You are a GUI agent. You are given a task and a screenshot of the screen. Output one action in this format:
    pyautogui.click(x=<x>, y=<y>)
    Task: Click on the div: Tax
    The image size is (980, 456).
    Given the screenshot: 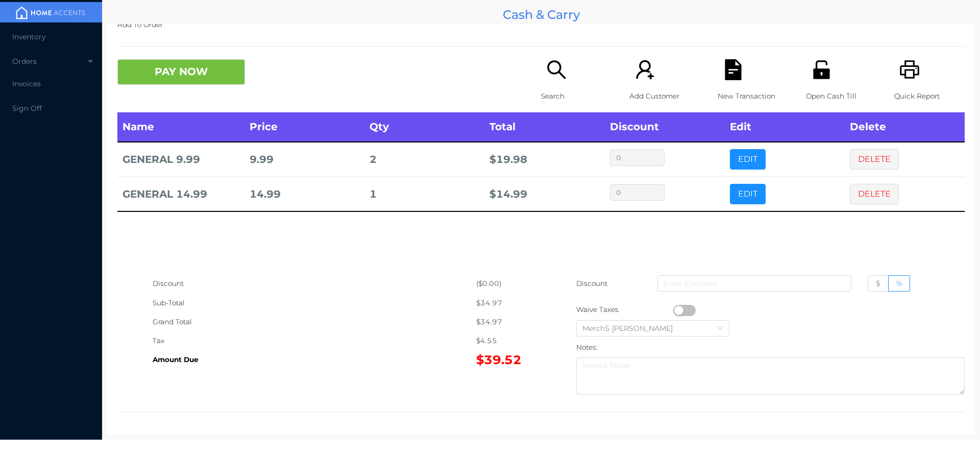 What is the action you would take?
    pyautogui.click(x=314, y=341)
    